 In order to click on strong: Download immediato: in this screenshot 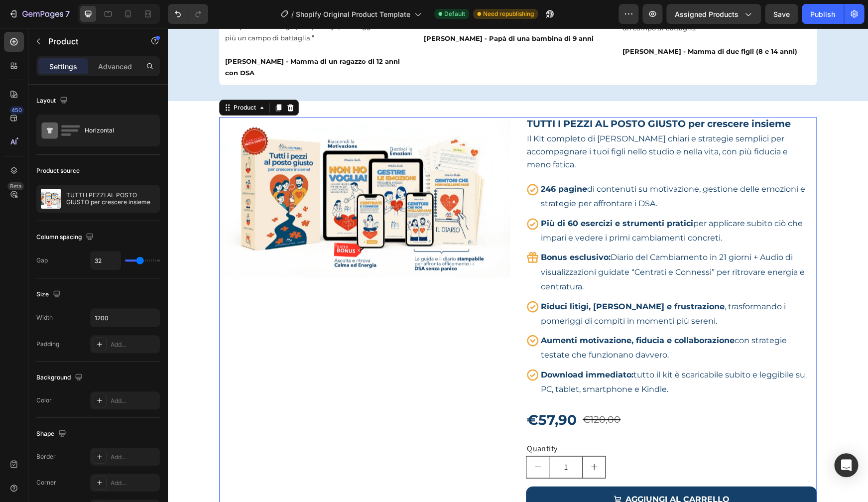, I will do `click(419, 346)`.